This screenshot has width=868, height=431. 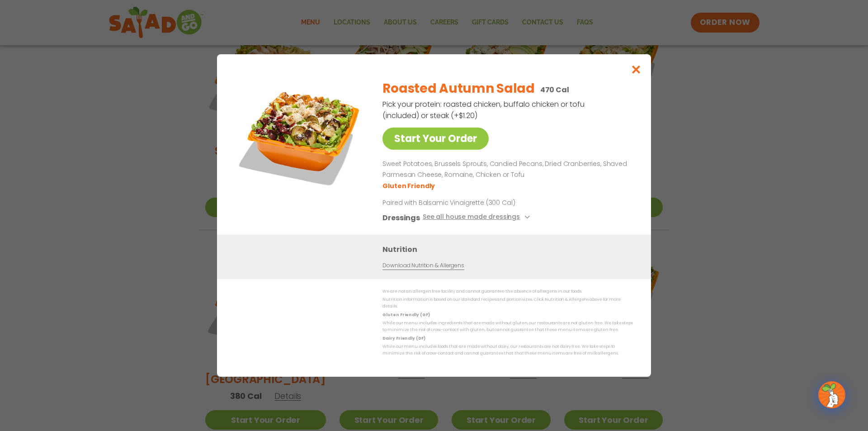 I want to click on p: Pick your protein: roasted chicken, buffalo chicken or tofu (included) or steak (+$1.20), so click(x=484, y=110).